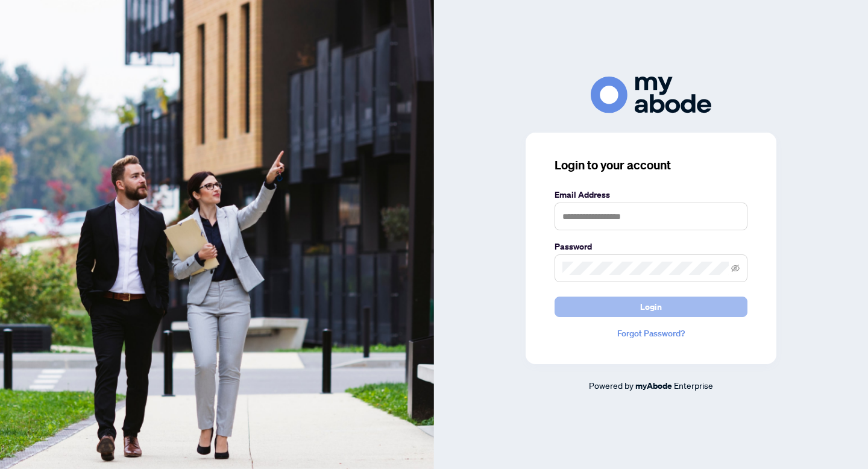 This screenshot has height=469, width=868. What do you see at coordinates (651, 247) in the screenshot?
I see `label: Password` at bounding box center [651, 247].